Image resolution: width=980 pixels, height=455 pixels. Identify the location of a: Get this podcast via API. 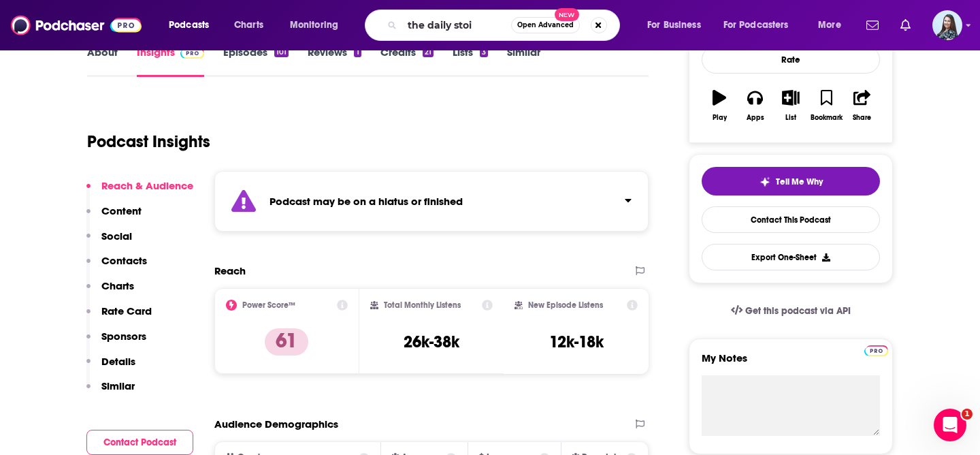
(791, 310).